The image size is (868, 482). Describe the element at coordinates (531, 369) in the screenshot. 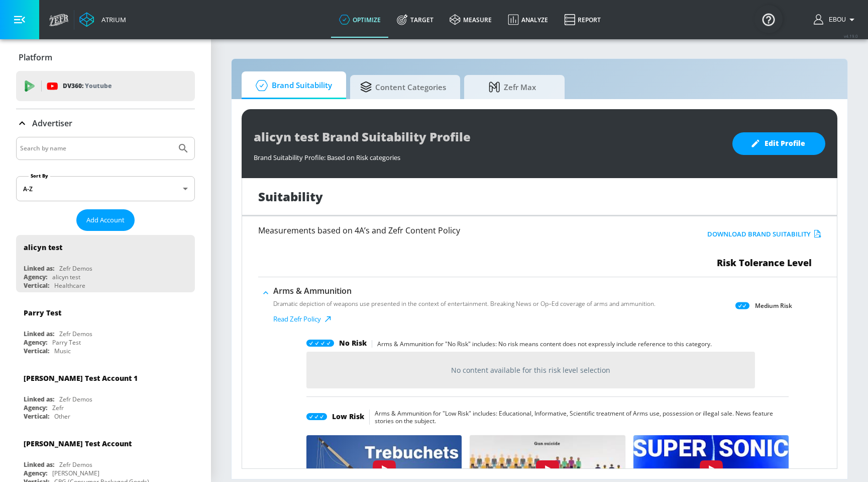

I see `p: No content available for this risk level selection` at that location.